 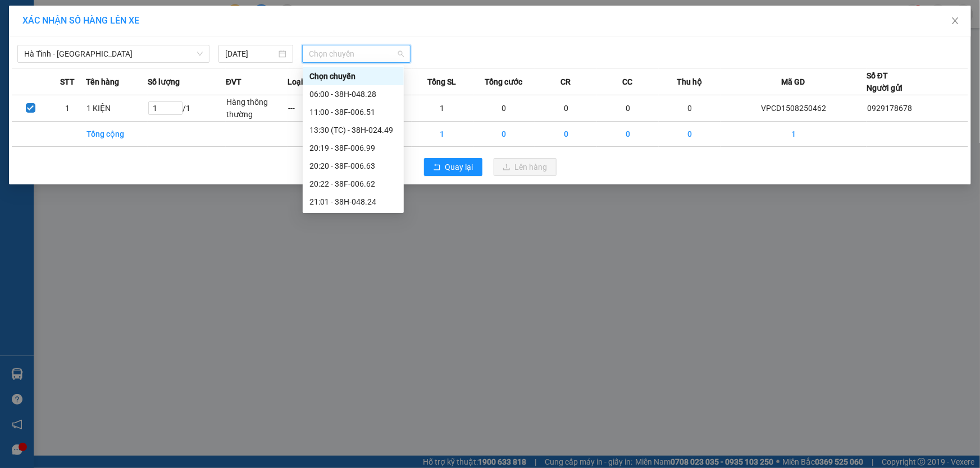 I want to click on span: CR, so click(x=566, y=82).